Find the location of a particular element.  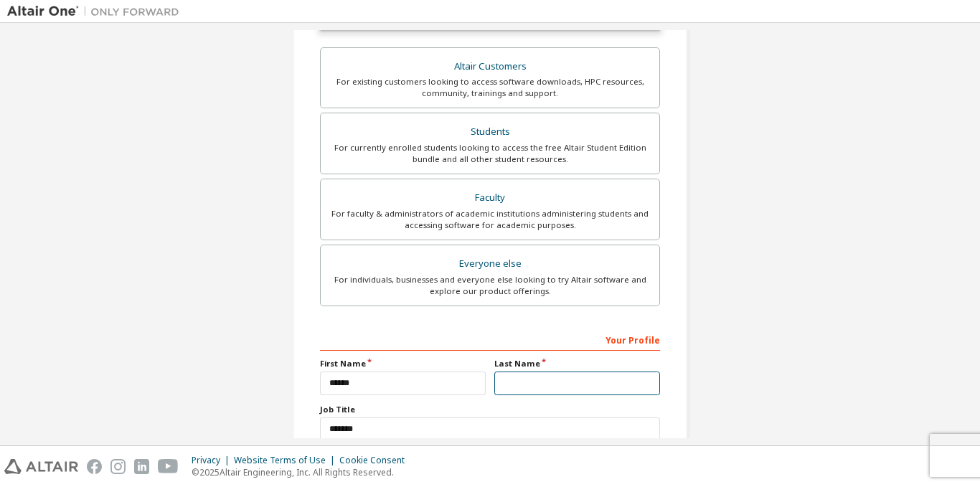

div: Faculty is located at coordinates (490, 198).